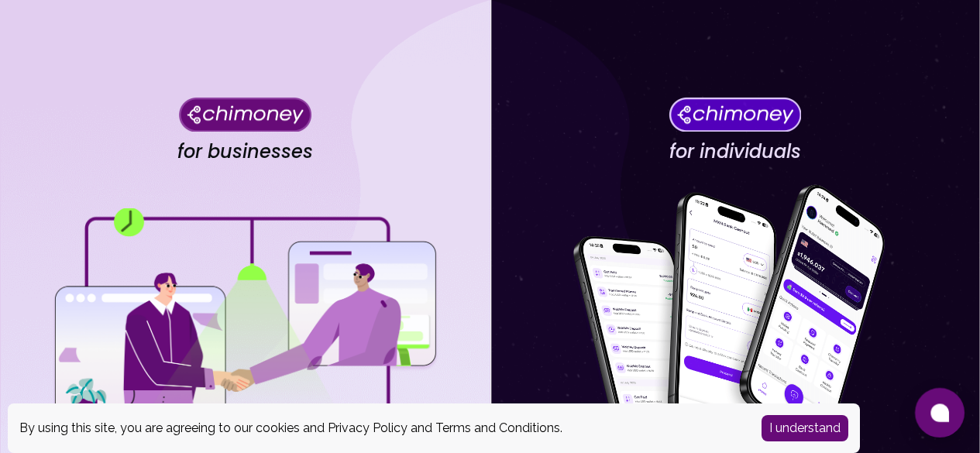 Image resolution: width=980 pixels, height=453 pixels. I want to click on img: Chimoney for businesses, so click(245, 114).